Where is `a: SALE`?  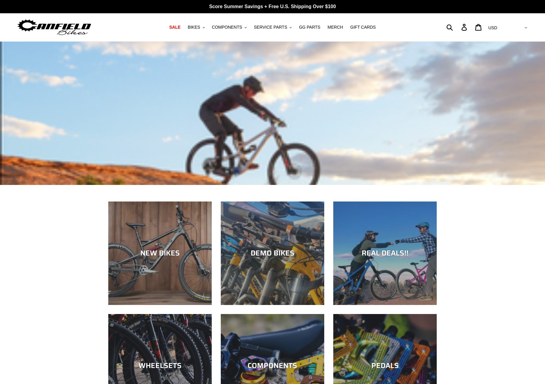
a: SALE is located at coordinates (175, 27).